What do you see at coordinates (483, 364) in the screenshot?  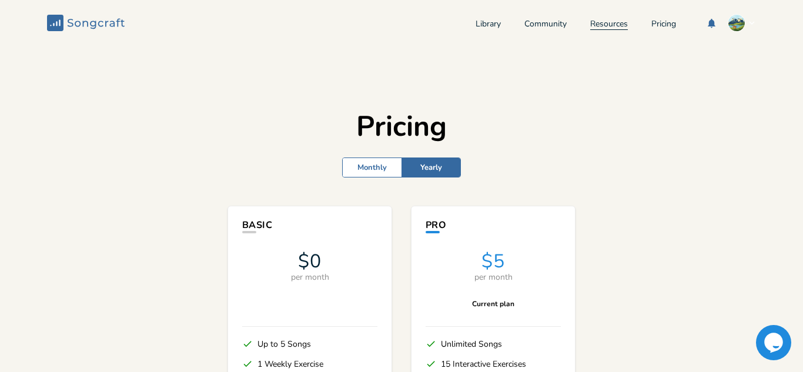 I see `div: 15 Interactive Exercises` at bounding box center [483, 364].